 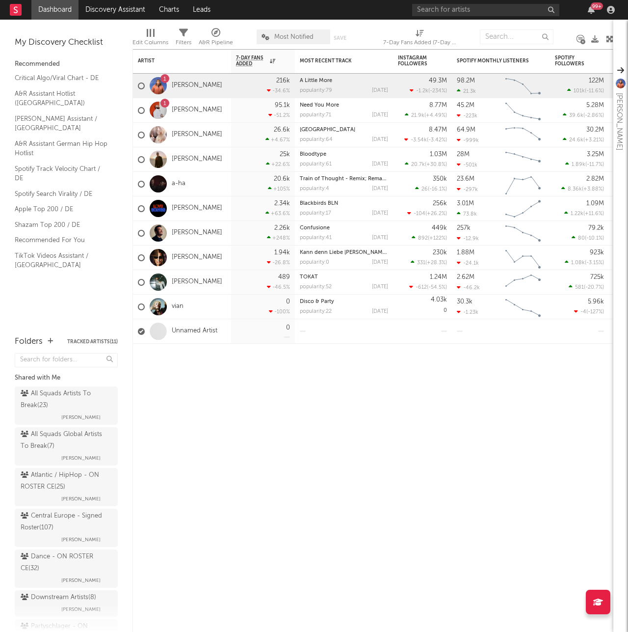 What do you see at coordinates (593, 189) in the screenshot?
I see `span: +3.88 %` at bounding box center [593, 189].